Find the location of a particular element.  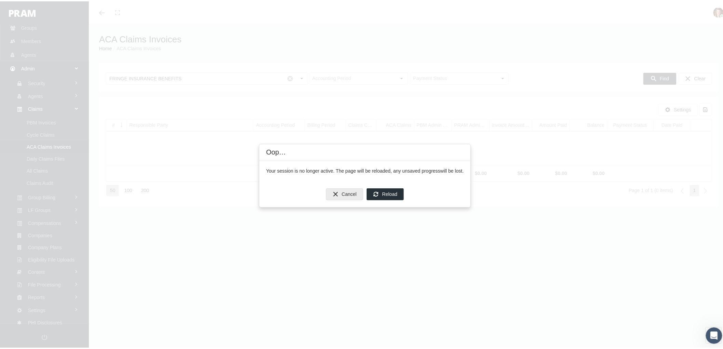

div: Cancel is located at coordinates (344, 193).